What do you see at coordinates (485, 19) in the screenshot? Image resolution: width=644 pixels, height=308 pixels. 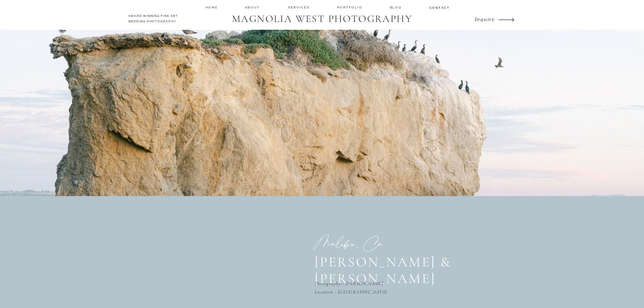 I see `a: Inquire` at bounding box center [485, 19].